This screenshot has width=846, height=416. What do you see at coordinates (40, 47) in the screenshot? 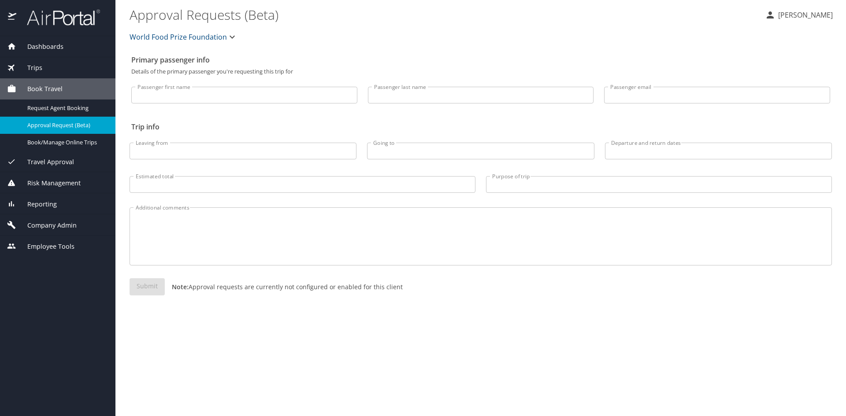
I see `span: Dashboards` at bounding box center [40, 47].